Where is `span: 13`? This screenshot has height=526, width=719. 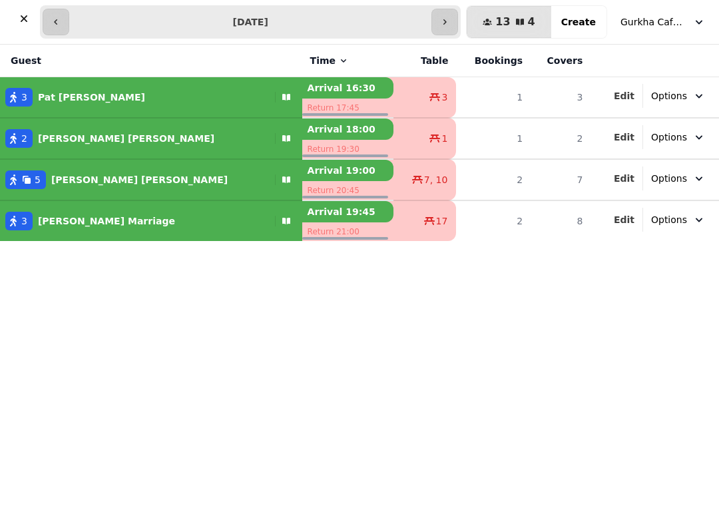 span: 13 is located at coordinates (502, 22).